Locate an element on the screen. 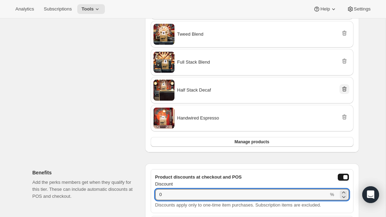 Image resolution: width=386 pixels, height=217 pixels. span: Full Stack Blend is located at coordinates (194, 62).